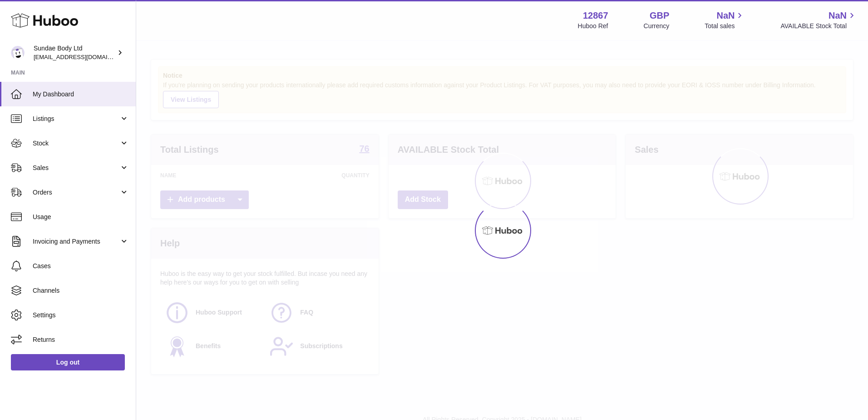 This screenshot has width=868, height=420. What do you see at coordinates (81, 94) in the screenshot?
I see `span: My Dashboard` at bounding box center [81, 94].